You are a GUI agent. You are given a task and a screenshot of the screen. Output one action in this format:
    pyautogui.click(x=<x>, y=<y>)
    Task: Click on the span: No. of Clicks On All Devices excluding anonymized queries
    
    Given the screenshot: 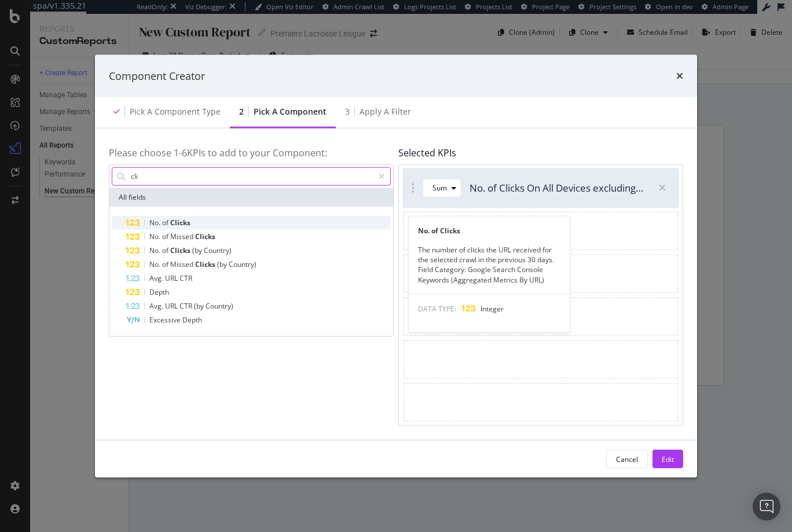 What is the action you would take?
    pyautogui.click(x=600, y=187)
    